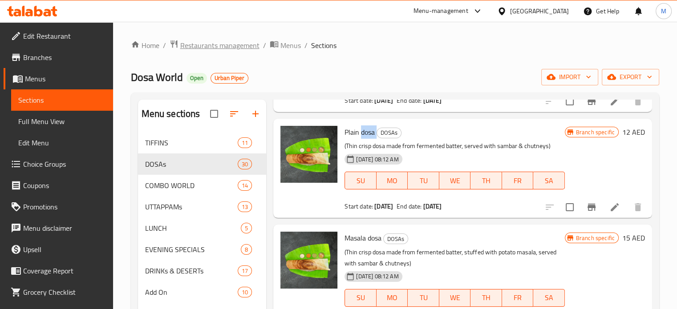 The image size is (677, 309). Describe the element at coordinates (65, 271) in the screenshot. I see `span: Coverage Report` at that location.